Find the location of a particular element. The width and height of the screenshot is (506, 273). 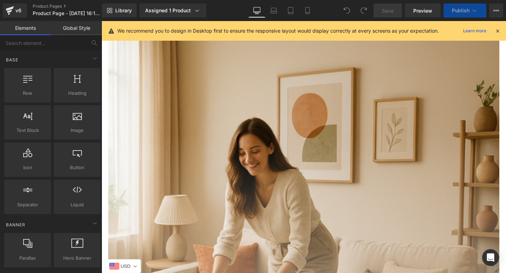

button: Redo is located at coordinates (364, 11).